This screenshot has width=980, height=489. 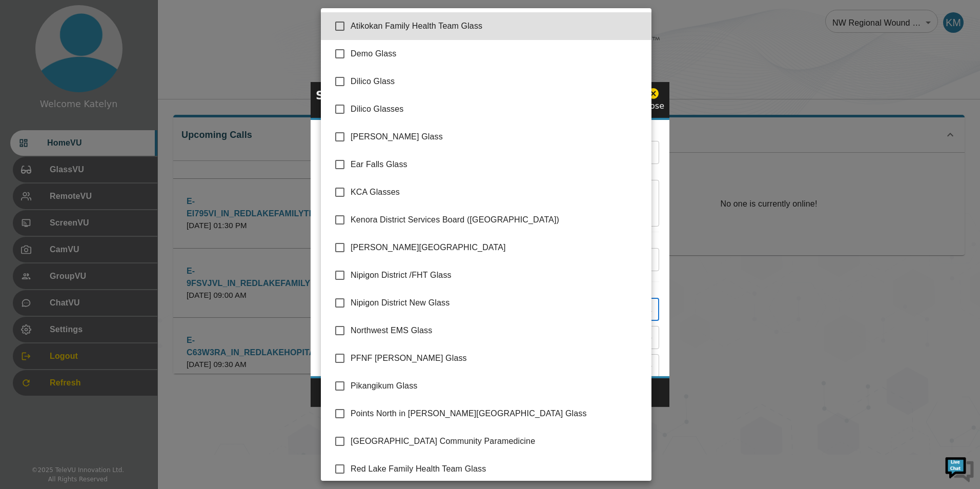 What do you see at coordinates (497, 165) in the screenshot?
I see `span: Ear Falls Glass` at bounding box center [497, 165].